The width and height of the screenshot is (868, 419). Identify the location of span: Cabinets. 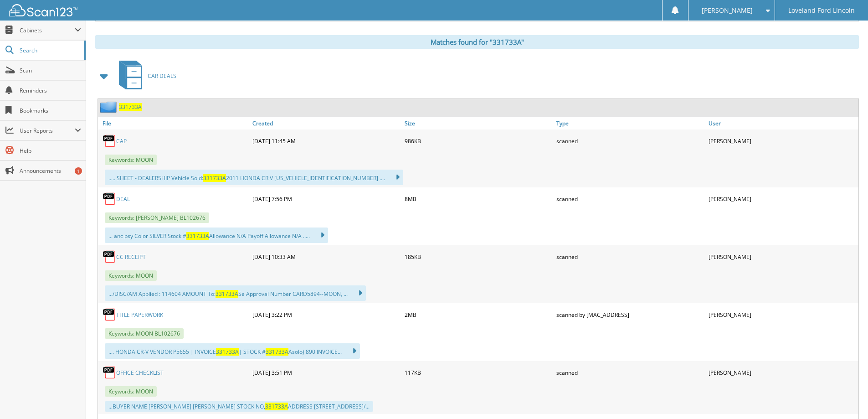
(47, 30).